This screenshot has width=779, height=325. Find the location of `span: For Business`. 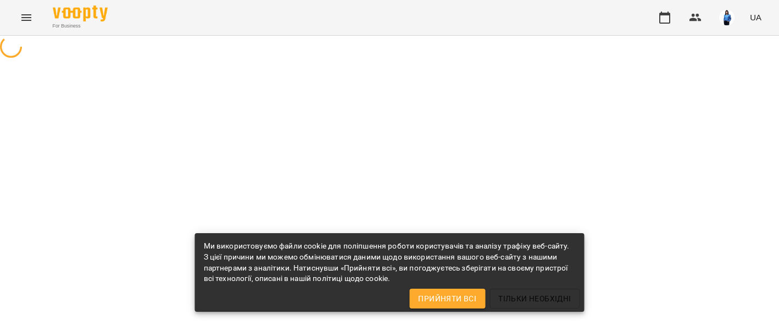

span: For Business is located at coordinates (80, 26).